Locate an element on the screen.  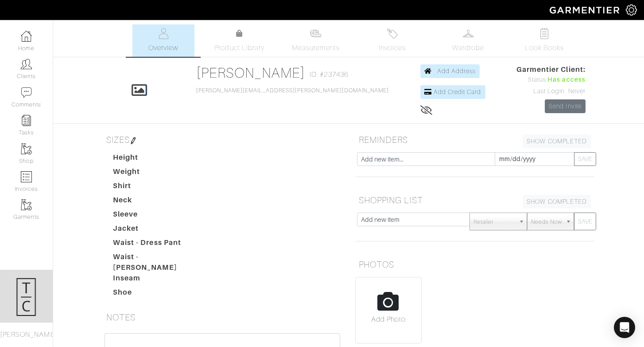
span: Add Credit Card is located at coordinates (458, 92).